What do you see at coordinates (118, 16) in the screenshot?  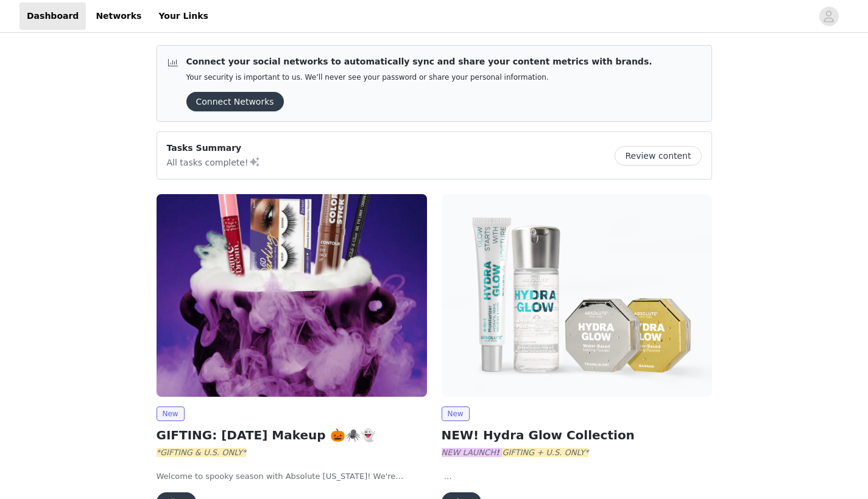 I see `a: Networks` at bounding box center [118, 16].